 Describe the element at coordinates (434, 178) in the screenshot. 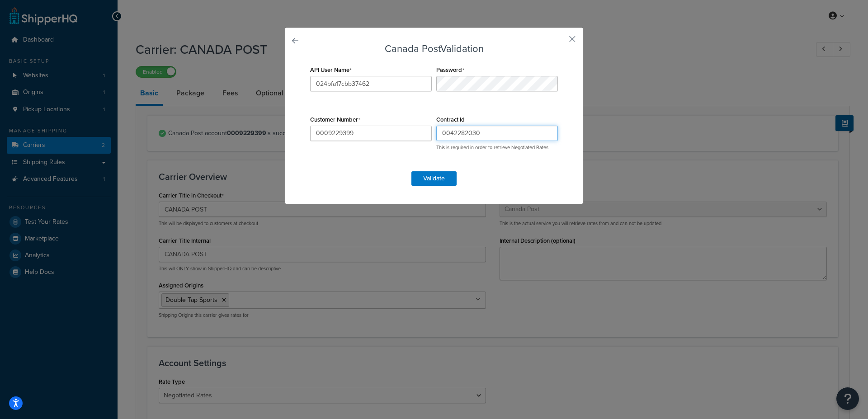

I see `button: Validate` at that location.